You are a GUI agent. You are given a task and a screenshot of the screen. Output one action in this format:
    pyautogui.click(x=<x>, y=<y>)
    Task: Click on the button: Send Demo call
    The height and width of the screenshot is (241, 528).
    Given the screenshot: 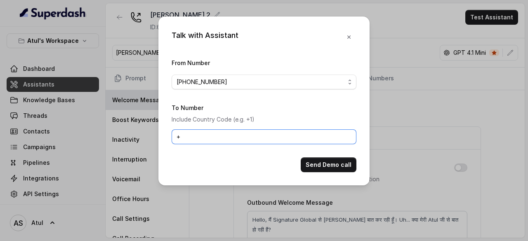 What is the action you would take?
    pyautogui.click(x=328, y=165)
    